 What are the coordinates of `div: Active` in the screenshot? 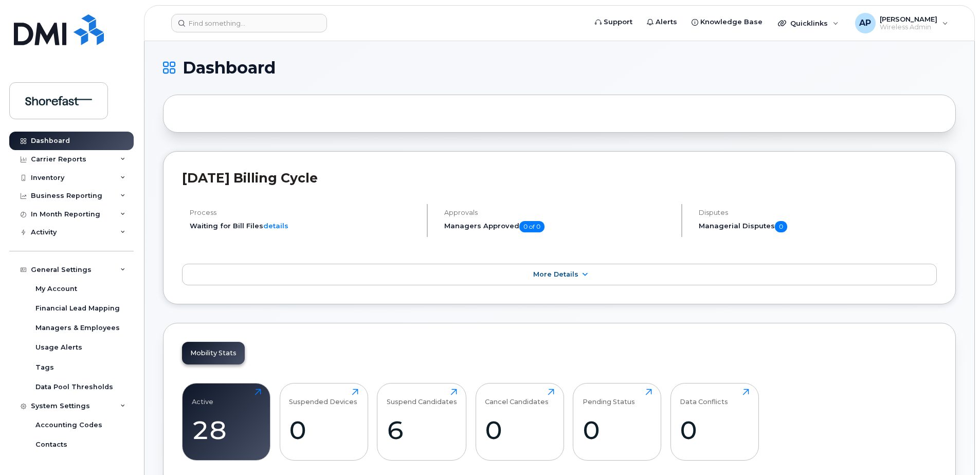 It's located at (203, 397).